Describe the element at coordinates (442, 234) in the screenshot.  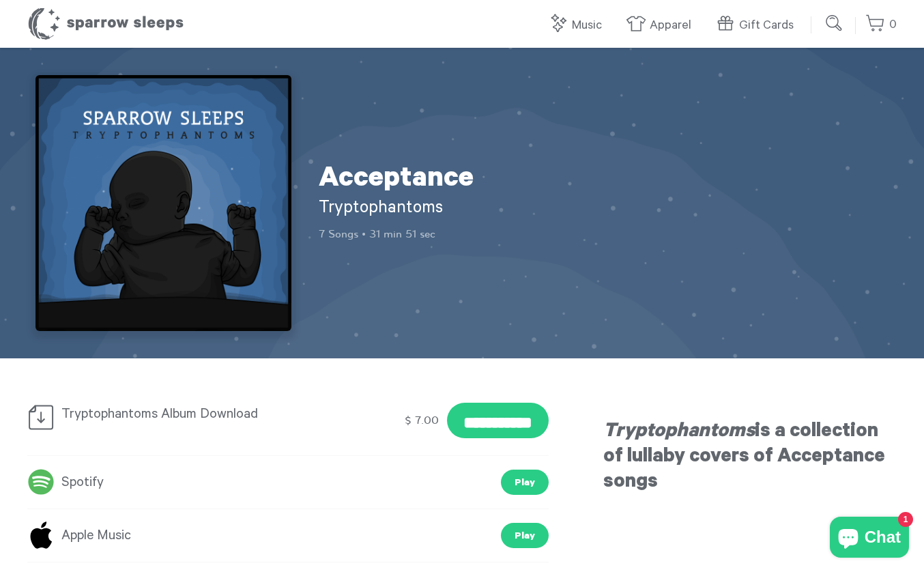
I see `p: 7 Songs • 31 min 51 sec` at that location.